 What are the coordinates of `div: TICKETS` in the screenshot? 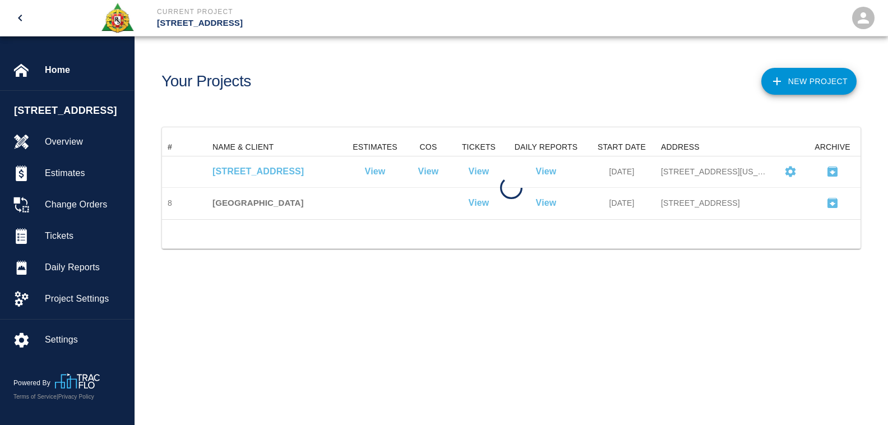 It's located at (479, 147).